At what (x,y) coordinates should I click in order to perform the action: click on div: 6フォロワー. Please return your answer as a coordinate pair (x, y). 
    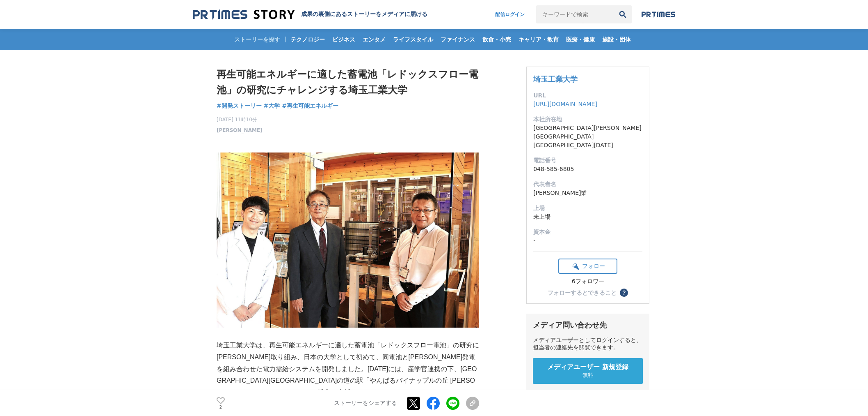
    Looking at the image, I should click on (588, 282).